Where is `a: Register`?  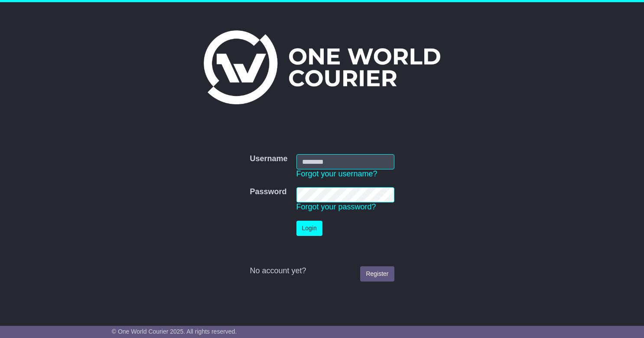
a: Register is located at coordinates (377, 273).